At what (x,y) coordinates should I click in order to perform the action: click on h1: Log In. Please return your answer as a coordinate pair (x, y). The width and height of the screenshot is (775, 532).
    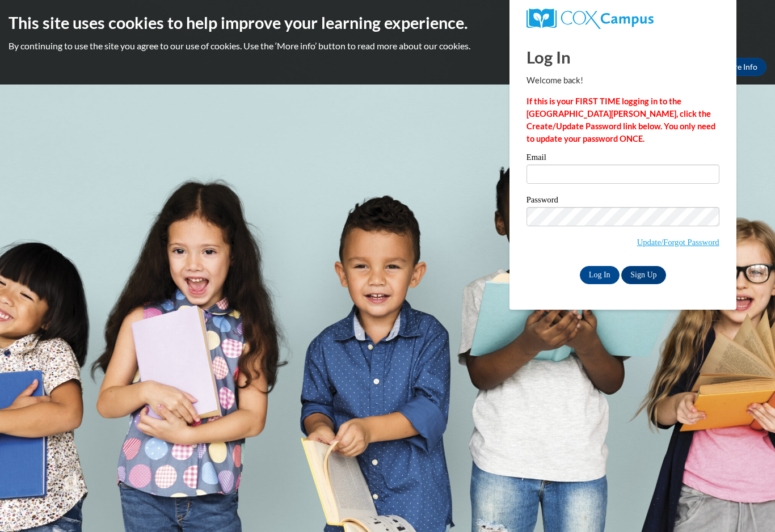
    Looking at the image, I should click on (623, 57).